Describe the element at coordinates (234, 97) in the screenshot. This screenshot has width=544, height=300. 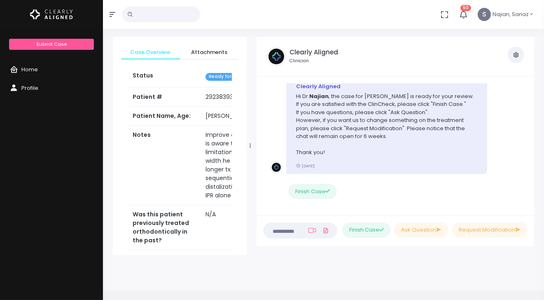
I see `td: 29238393` at that location.